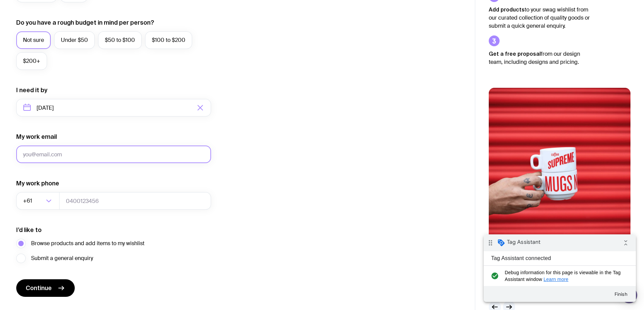 The width and height of the screenshot is (644, 310). Describe the element at coordinates (31, 61) in the screenshot. I see `label: $200+` at that location.